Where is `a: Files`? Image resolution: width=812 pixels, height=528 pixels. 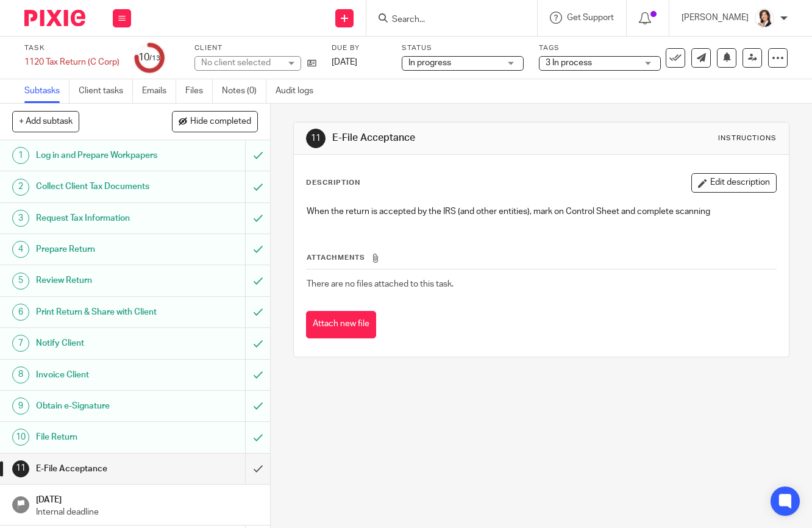
a: Files is located at coordinates (199, 90).